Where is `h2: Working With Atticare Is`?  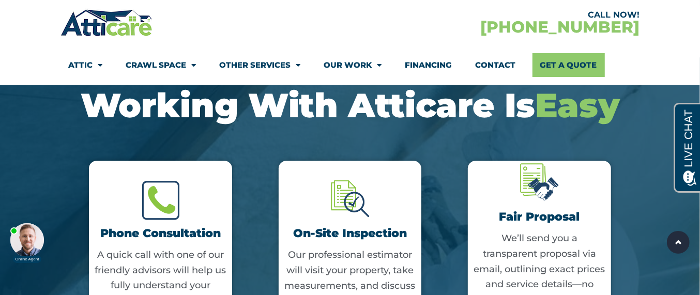 h2: Working With Atticare Is is located at coordinates (350, 105).